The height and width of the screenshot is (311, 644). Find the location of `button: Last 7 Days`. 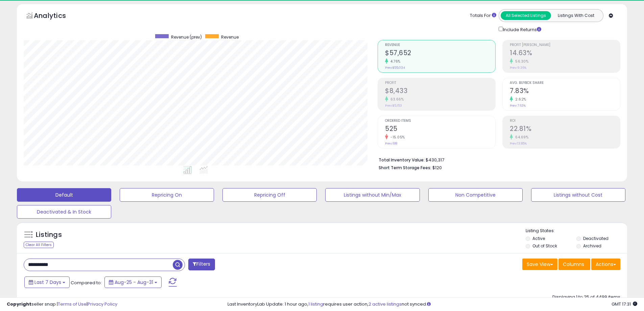

button: Last 7 Days is located at coordinates (47, 282).